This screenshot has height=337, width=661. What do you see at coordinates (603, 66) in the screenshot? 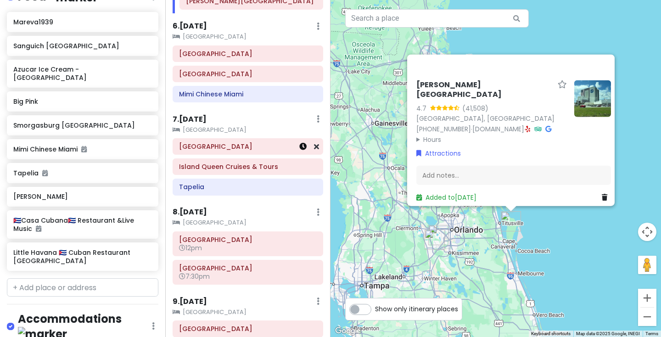
I see `button: Close` at bounding box center [603, 66].